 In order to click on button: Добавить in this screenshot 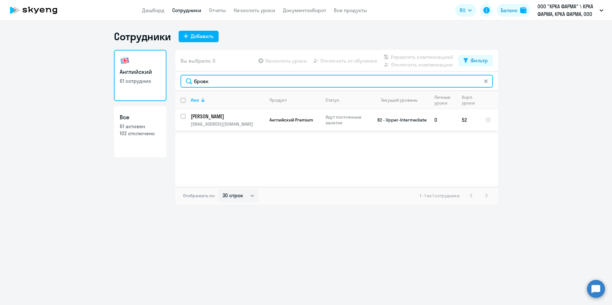, I will do `click(198, 36)`.